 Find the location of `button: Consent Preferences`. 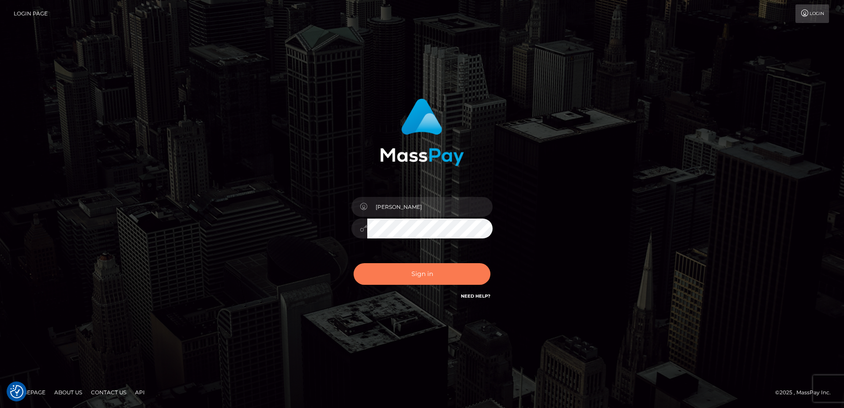

button: Consent Preferences is located at coordinates (17, 391).